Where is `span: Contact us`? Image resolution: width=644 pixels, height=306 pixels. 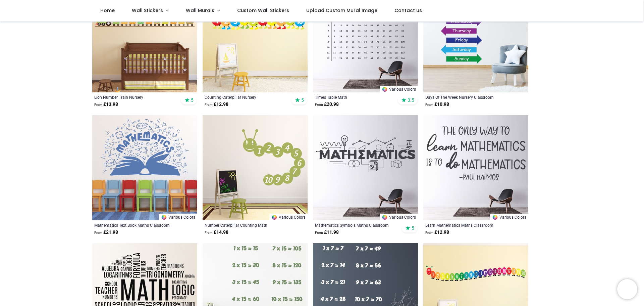
span: Contact us is located at coordinates (408, 10).